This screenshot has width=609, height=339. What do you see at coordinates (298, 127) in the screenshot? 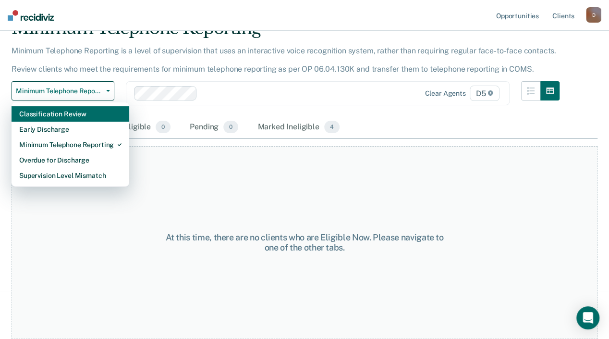
I see `div: Marked Ineligible4` at bounding box center [298, 127].